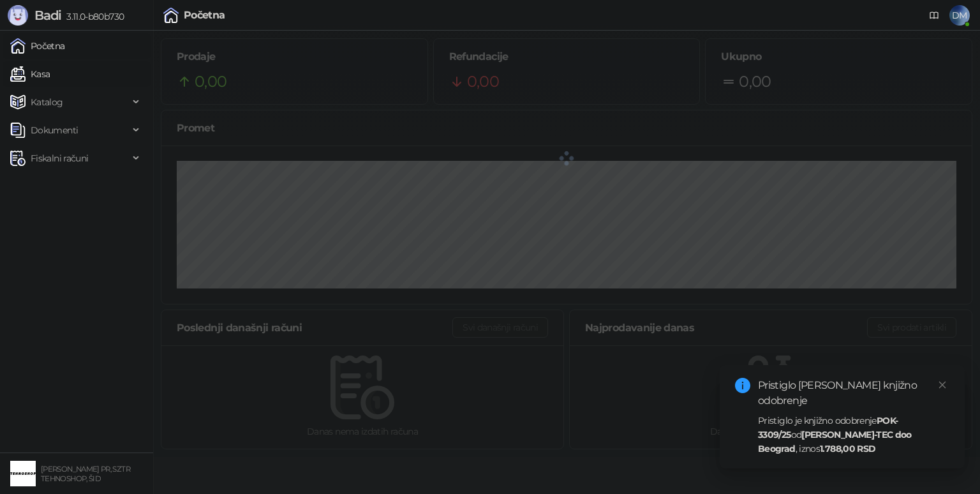 The image size is (980, 494). Describe the element at coordinates (37, 46) in the screenshot. I see `a: Početna` at that location.